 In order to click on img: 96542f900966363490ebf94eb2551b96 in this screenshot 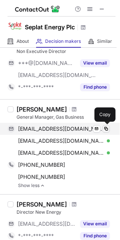, I will do `click(15, 26)`.